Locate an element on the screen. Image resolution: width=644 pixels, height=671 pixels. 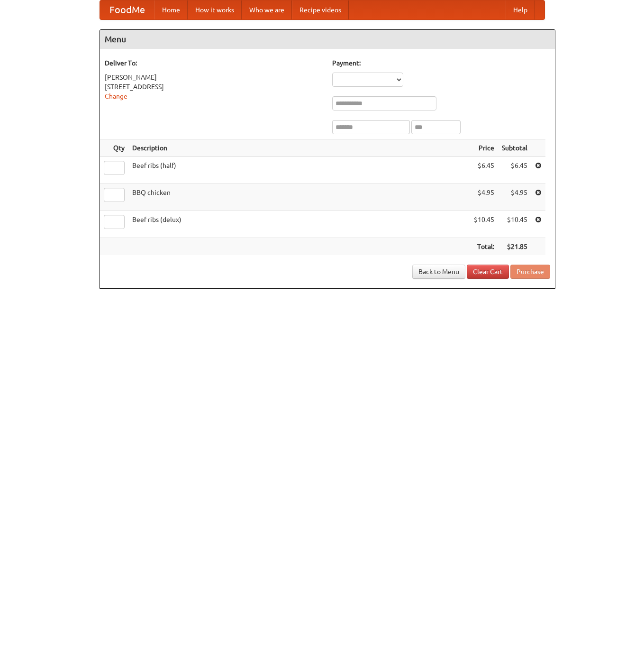
a: Who we are is located at coordinates (267, 10).